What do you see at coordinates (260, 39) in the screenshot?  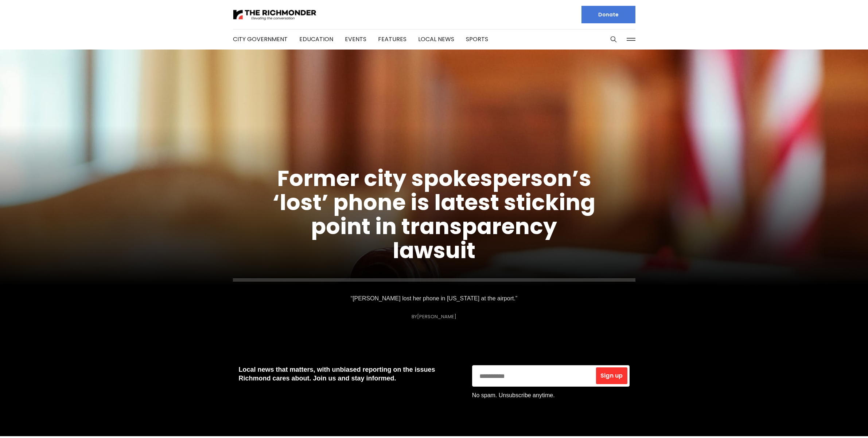 I see `a: City Government` at bounding box center [260, 39].